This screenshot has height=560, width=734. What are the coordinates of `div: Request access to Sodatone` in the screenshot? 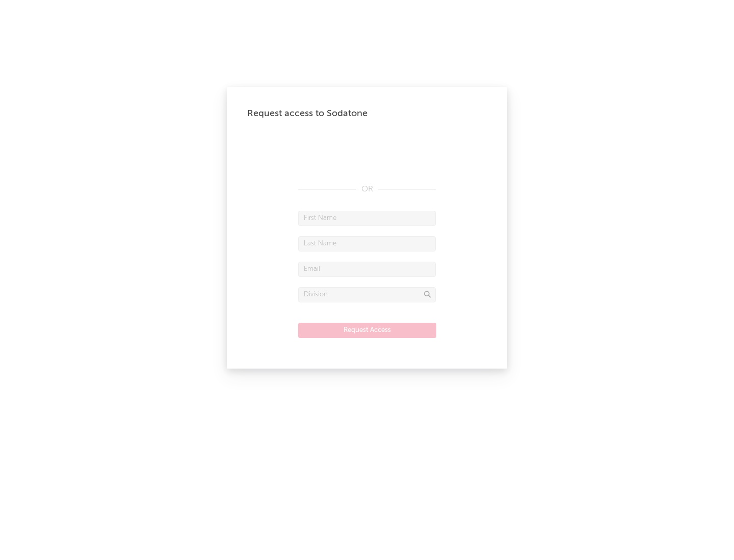 It's located at (367, 114).